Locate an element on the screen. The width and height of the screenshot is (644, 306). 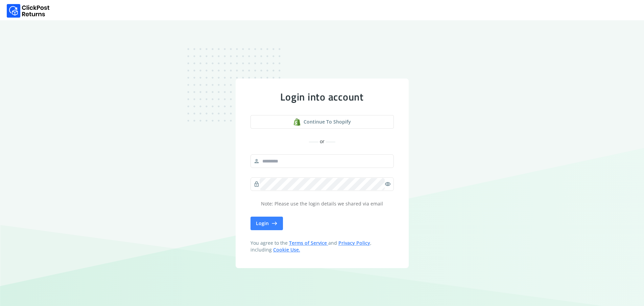
div: Login into account is located at coordinates (322, 97).